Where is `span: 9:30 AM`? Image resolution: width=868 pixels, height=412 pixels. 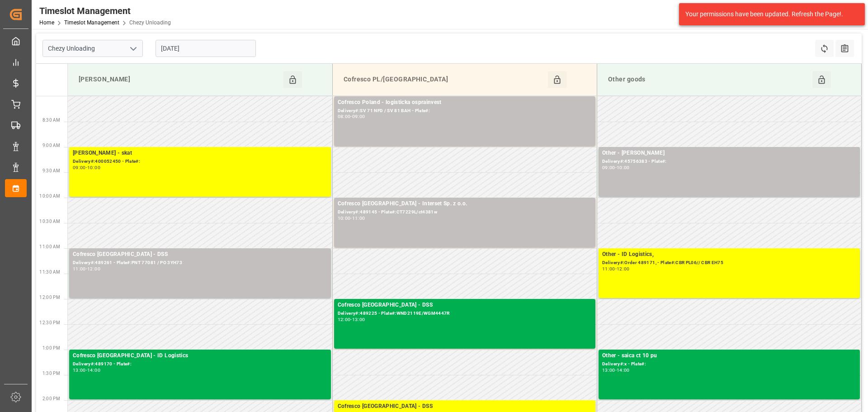 span: 9:30 AM is located at coordinates (51, 170).